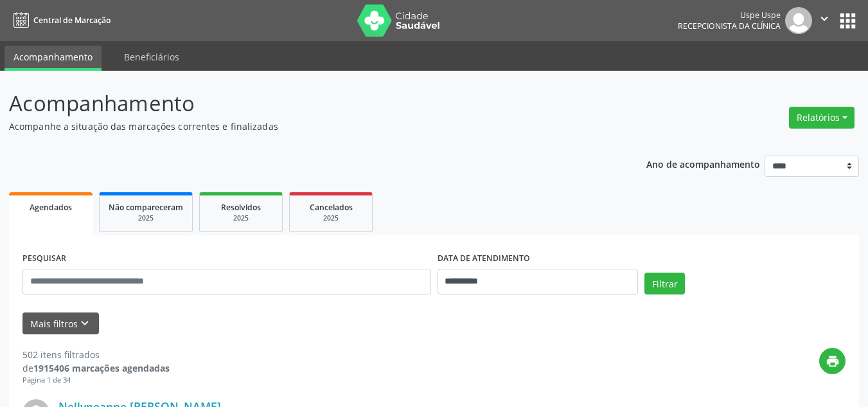 This screenshot has width=868, height=407. I want to click on p: Acompanhamento, so click(307, 104).